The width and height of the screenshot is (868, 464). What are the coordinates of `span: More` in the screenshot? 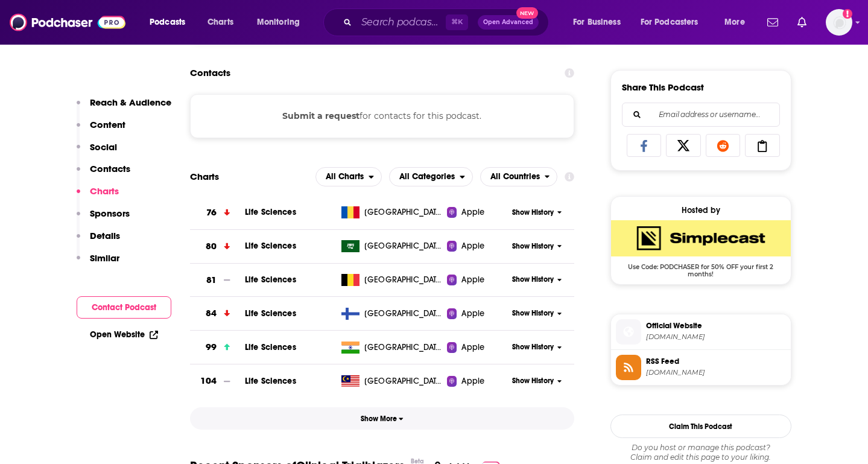 It's located at (735, 22).